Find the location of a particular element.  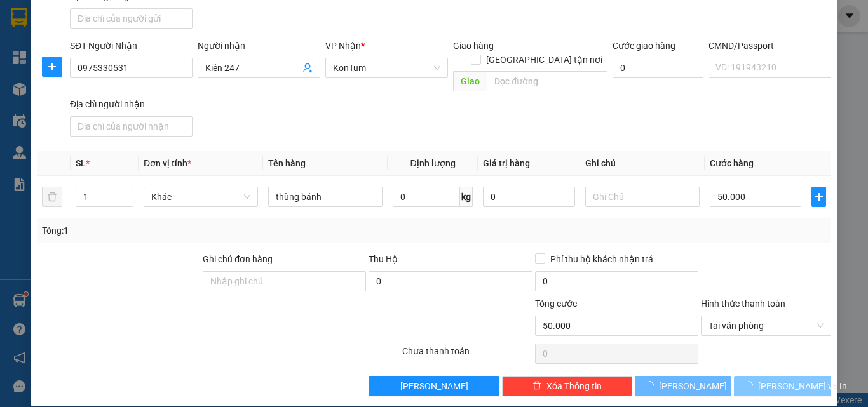

div: Địa chỉ người nhận is located at coordinates (131, 104).